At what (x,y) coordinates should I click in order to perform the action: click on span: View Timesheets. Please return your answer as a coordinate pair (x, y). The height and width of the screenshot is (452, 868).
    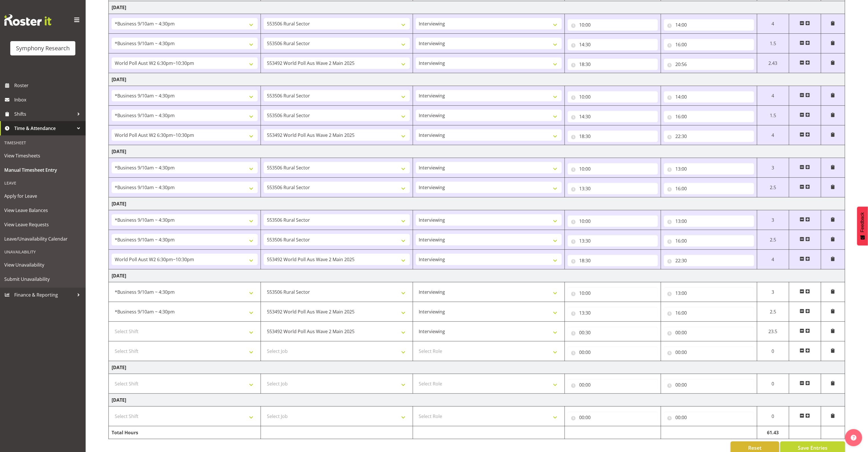
    Looking at the image, I should click on (43, 155).